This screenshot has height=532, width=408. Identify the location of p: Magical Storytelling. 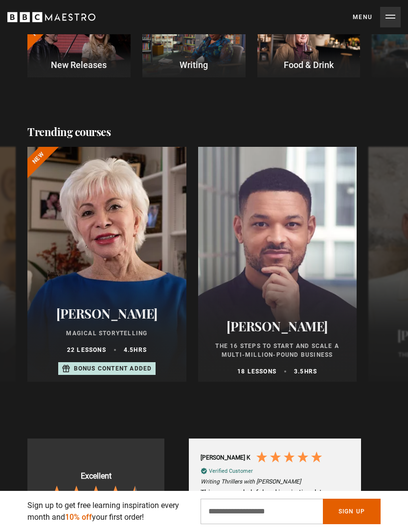
(107, 334).